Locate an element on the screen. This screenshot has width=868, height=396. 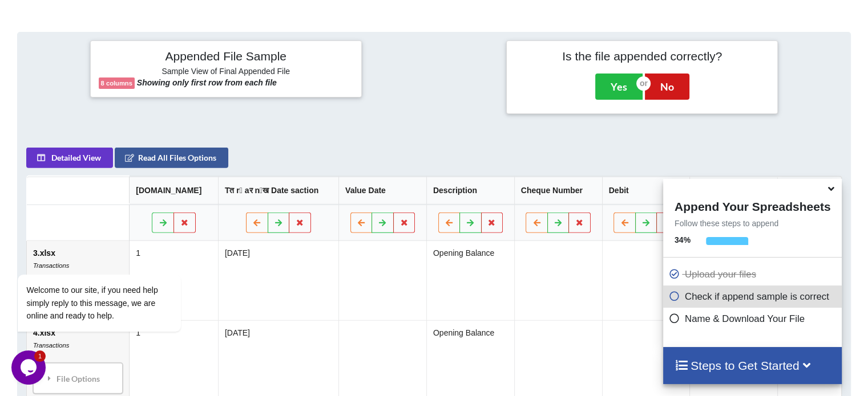
th: Tत rा aर nीख Date saction is located at coordinates (278, 191).